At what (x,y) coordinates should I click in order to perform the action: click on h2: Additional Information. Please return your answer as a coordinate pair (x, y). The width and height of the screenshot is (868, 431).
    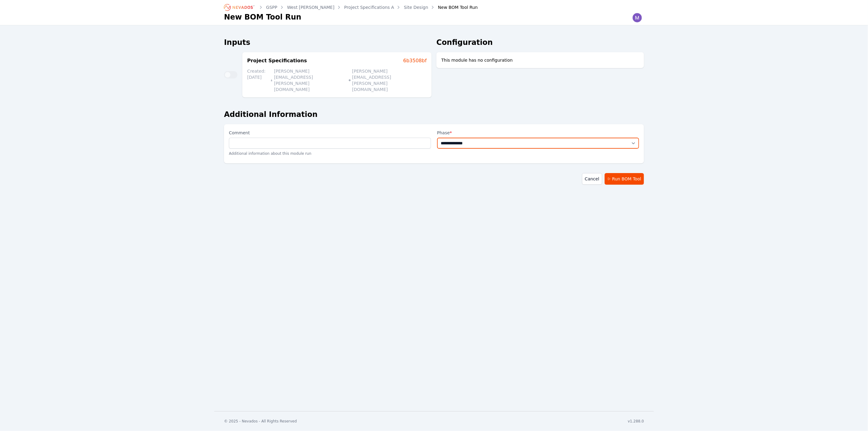
    Looking at the image, I should click on (434, 115).